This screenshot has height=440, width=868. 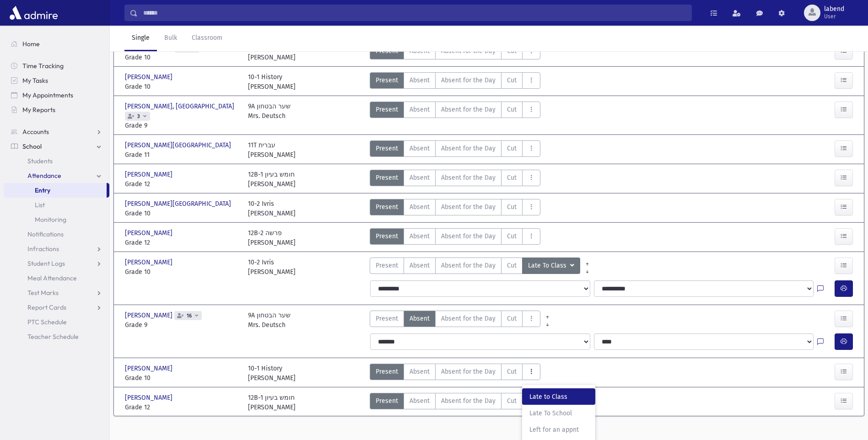 I want to click on a: Home, so click(x=56, y=44).